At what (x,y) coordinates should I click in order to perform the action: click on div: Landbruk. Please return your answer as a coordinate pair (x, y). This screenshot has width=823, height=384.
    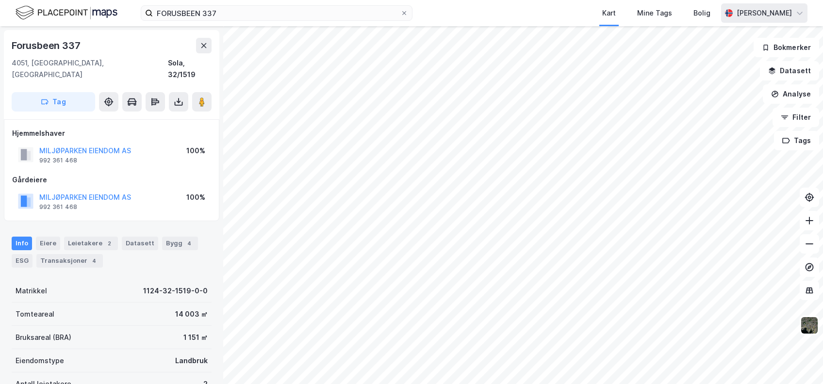
    Looking at the image, I should click on (191, 361).